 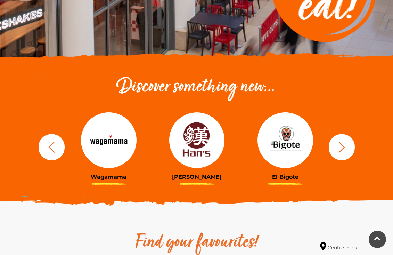 What do you see at coordinates (109, 146) in the screenshot?
I see `a: Wagamama` at bounding box center [109, 146].